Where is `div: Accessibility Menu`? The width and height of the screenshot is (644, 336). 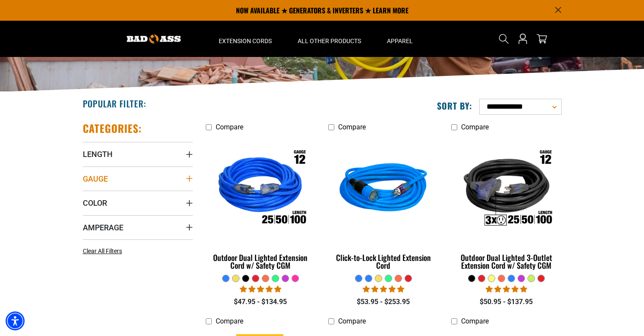
div: Accessibility Menu is located at coordinates (15, 321).